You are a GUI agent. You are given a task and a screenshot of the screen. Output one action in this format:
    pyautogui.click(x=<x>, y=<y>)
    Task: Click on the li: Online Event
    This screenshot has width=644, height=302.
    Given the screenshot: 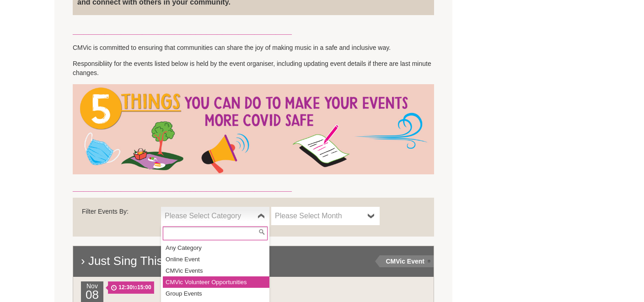 What is the action you would take?
    pyautogui.click(x=216, y=259)
    